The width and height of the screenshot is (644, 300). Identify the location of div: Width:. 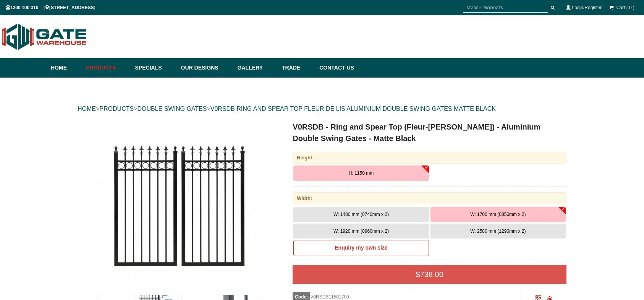
(429, 198).